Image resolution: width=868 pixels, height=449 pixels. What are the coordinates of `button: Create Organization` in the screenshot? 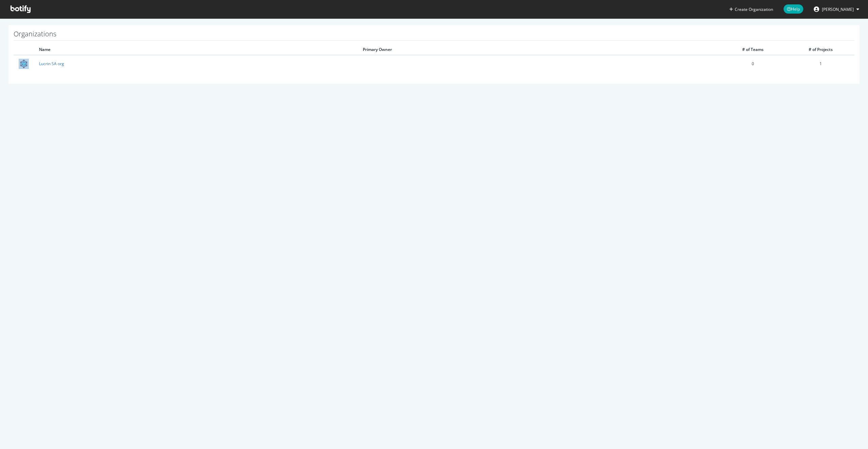 It's located at (751, 9).